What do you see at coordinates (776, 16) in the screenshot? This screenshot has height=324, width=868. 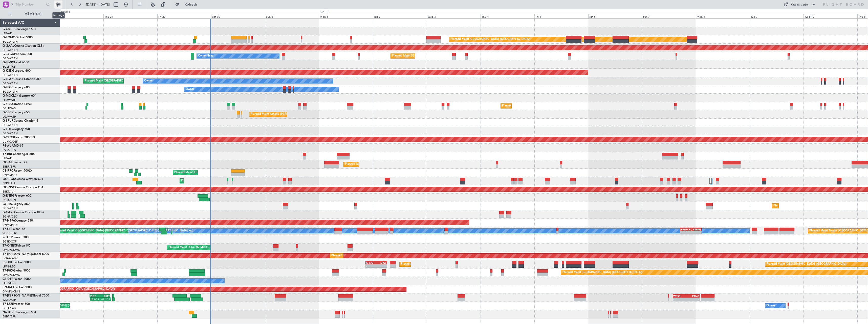 I see `div: Tue 9` at bounding box center [776, 16].